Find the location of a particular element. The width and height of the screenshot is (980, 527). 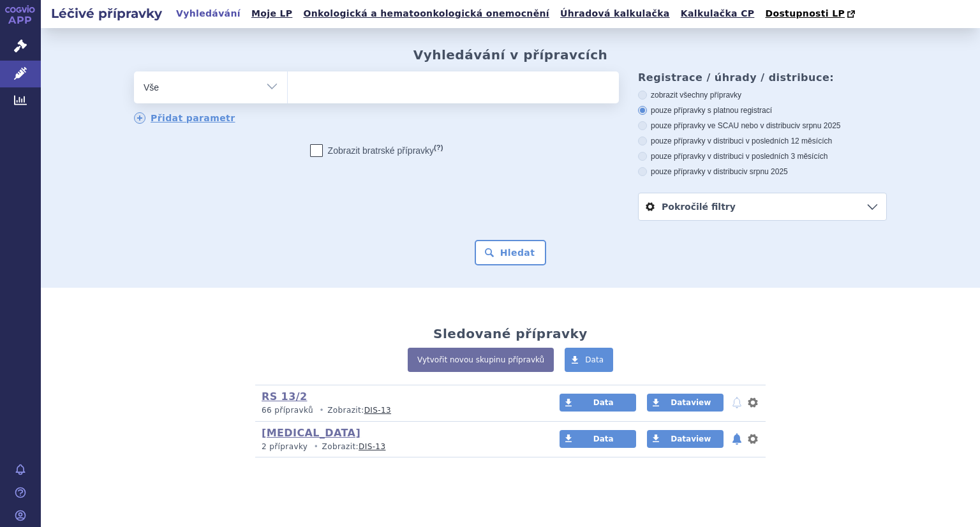

label: pouze přípravky v distribuci v posledních 3 měsících is located at coordinates (762, 156).